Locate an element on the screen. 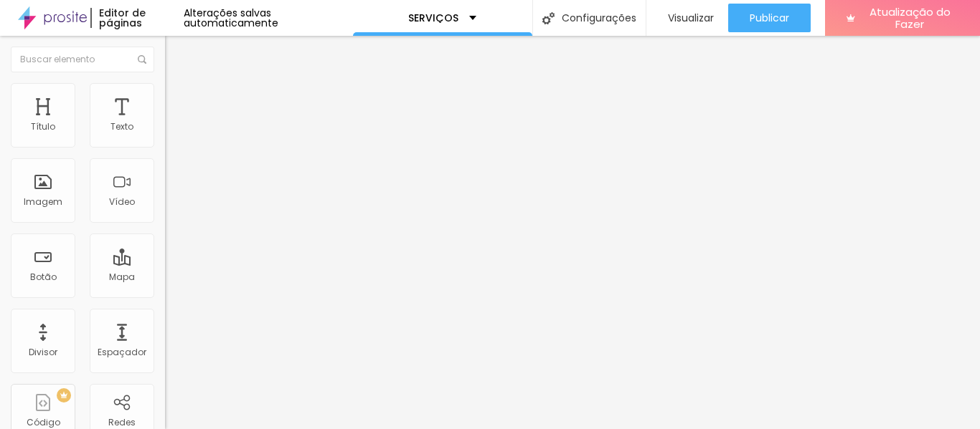  font: Texto is located at coordinates (122, 126).